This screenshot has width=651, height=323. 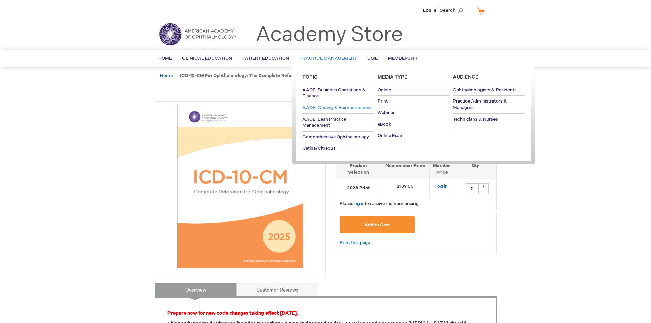 What do you see at coordinates (355, 243) in the screenshot?
I see `a: Print this page` at bounding box center [355, 243].